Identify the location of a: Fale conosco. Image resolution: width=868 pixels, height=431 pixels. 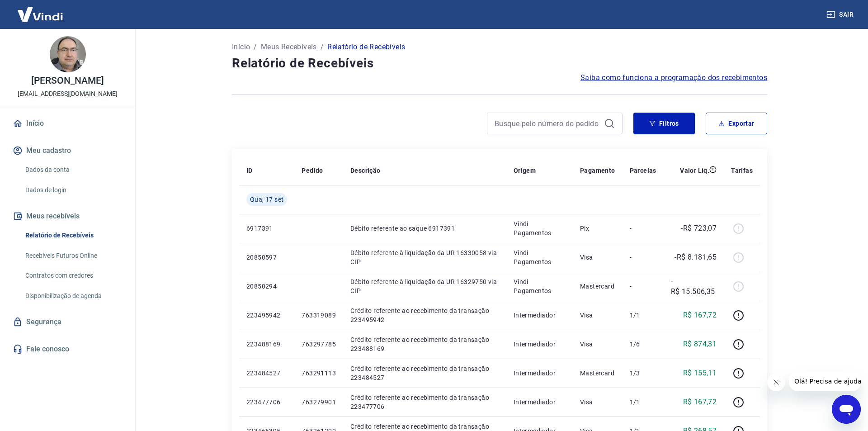
(68, 349).